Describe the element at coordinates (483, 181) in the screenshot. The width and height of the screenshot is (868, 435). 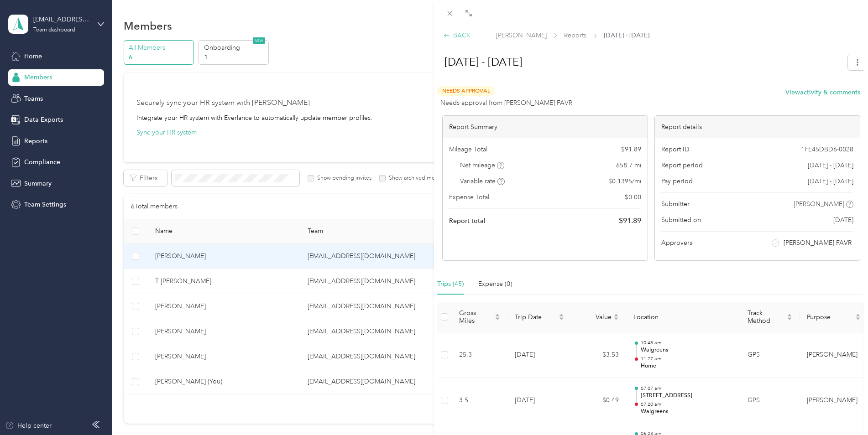
I see `span: Variable rate` at that location.